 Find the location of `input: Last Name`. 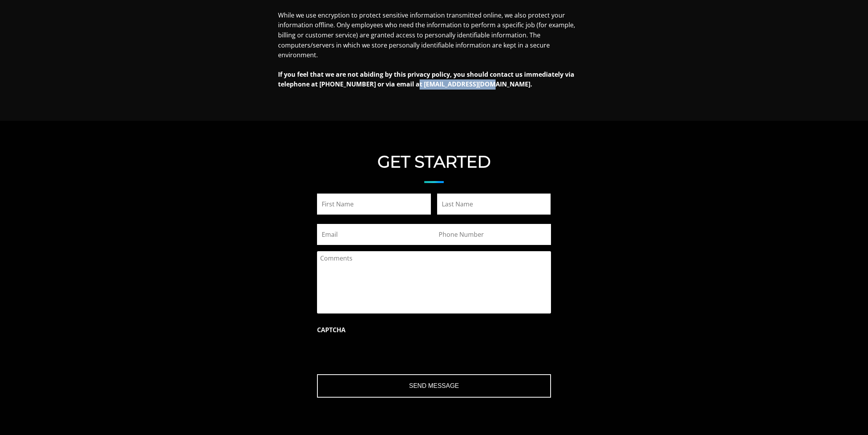

input: Last Name is located at coordinates (494, 204).